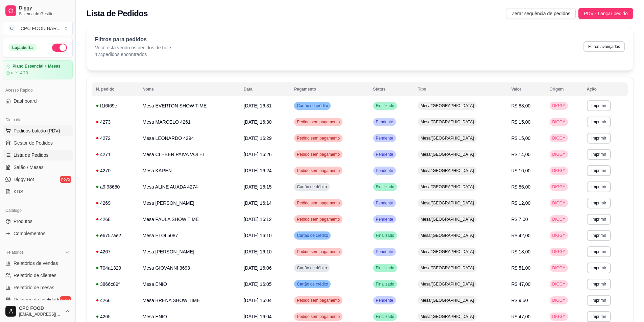 This screenshot has height=322, width=644. What do you see at coordinates (520, 251) in the screenshot?
I see `span: R$ 18,00` at bounding box center [520, 251].